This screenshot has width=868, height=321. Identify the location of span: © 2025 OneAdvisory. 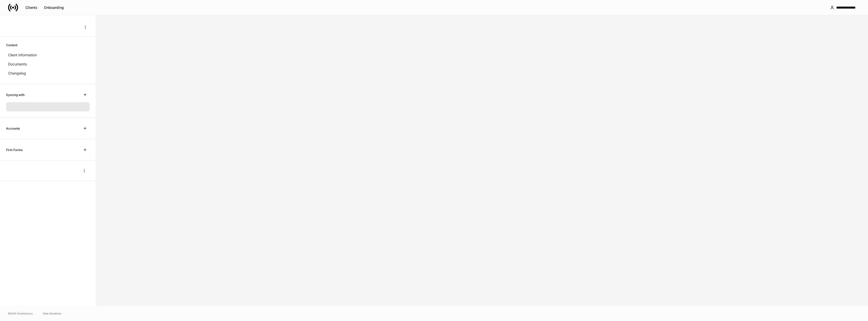
(20, 313).